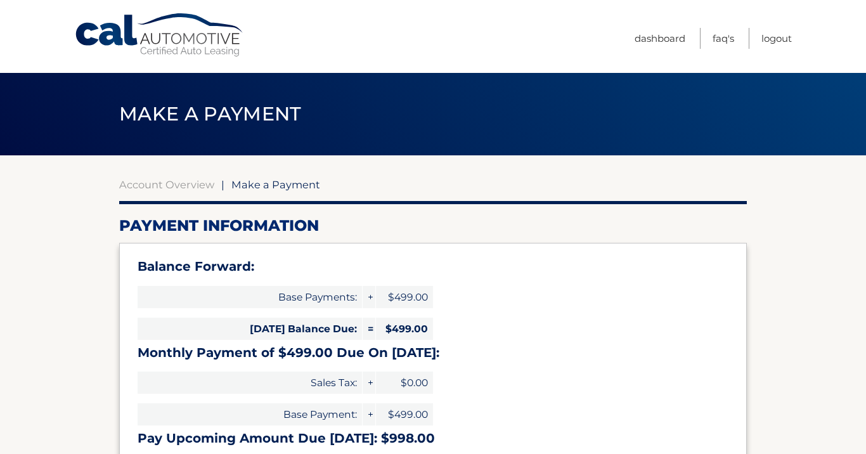  I want to click on a: Logout, so click(777, 38).